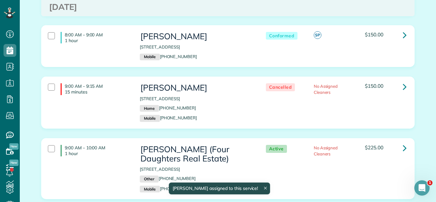 The height and width of the screenshot is (202, 436). I want to click on span: Cancelled, so click(281, 87).